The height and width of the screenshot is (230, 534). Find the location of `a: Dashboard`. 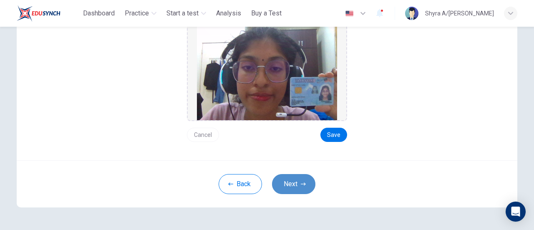

a: Dashboard is located at coordinates (99, 13).